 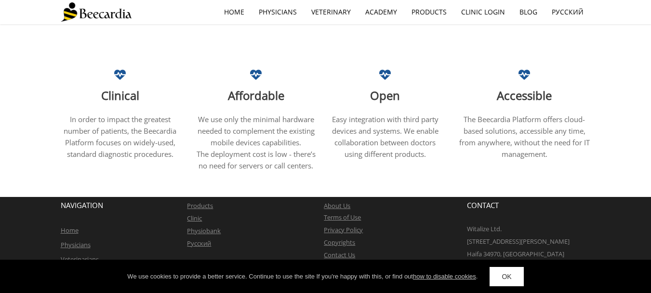 I want to click on a: OK, so click(x=507, y=276).